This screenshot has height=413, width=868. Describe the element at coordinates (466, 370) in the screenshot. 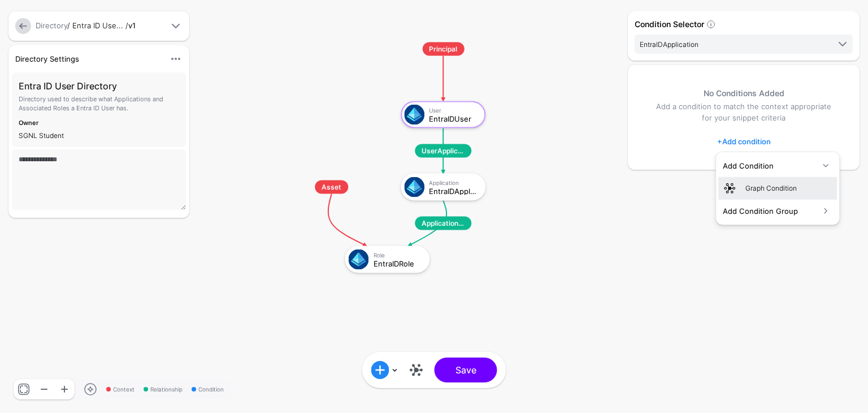

I see `button: Save` at that location.